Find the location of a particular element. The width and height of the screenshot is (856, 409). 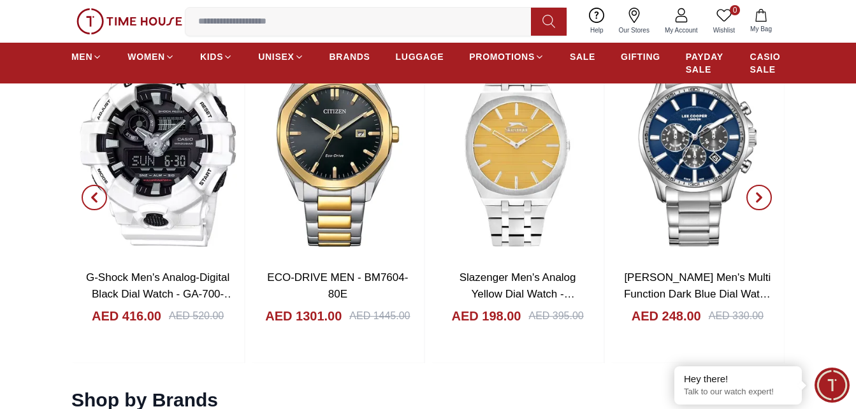

div: AED 330.00 is located at coordinates (736, 316).